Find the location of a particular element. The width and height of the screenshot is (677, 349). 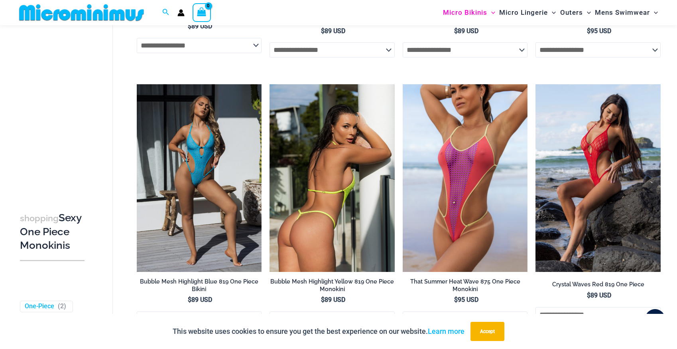

a: Crystal Waves Red 819 One Piece is located at coordinates (598, 286).